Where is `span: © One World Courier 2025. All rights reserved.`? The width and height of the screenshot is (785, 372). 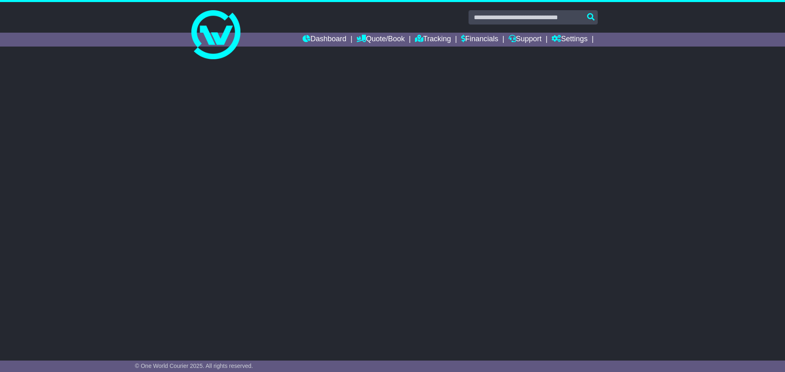
span: © One World Courier 2025. All rights reserved. is located at coordinates (194, 366).